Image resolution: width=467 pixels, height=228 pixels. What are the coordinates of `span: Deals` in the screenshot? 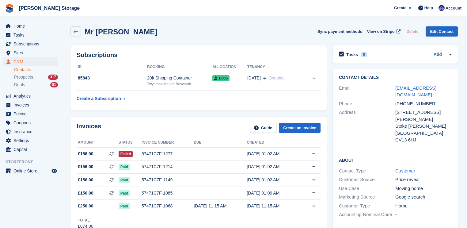 It's located at (20, 85).